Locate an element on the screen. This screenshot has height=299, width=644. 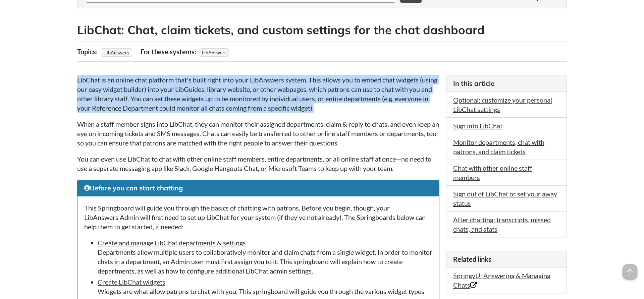
div: Topics: is located at coordinates (88, 51).